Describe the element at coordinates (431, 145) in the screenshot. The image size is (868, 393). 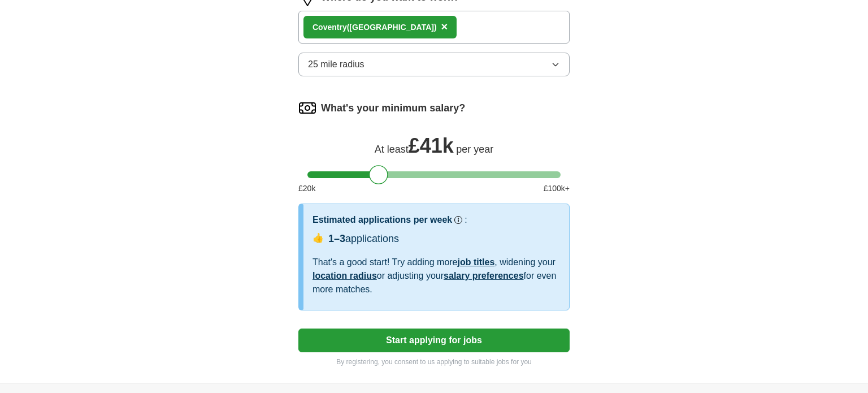
I see `span: £ 41k` at that location.